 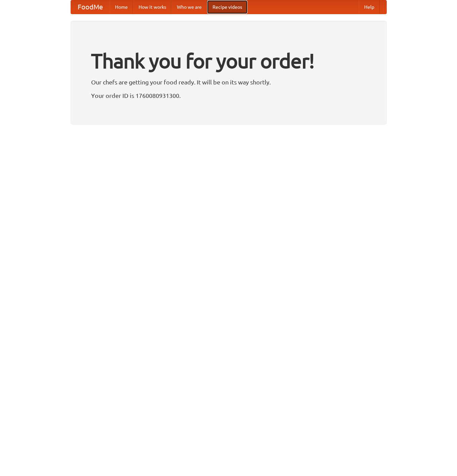 I want to click on a: FoodMe, so click(x=90, y=7).